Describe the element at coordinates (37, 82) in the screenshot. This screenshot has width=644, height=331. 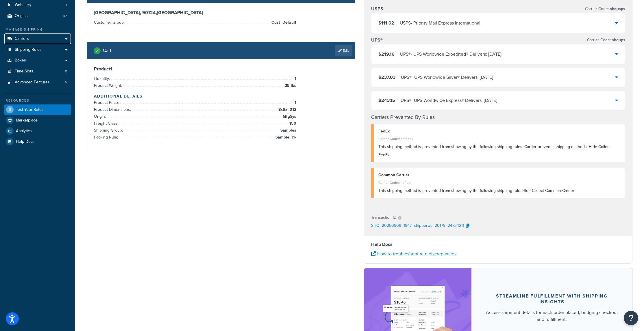
I see `li: Advanced Features` at that location.